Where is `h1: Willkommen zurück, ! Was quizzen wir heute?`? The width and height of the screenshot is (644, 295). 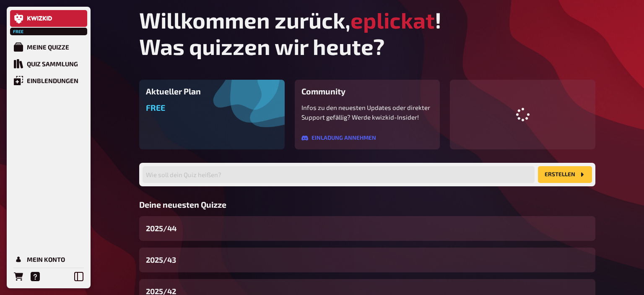
h1: Willkommen zurück, ! Was quizzen wir heute? is located at coordinates (368, 33).